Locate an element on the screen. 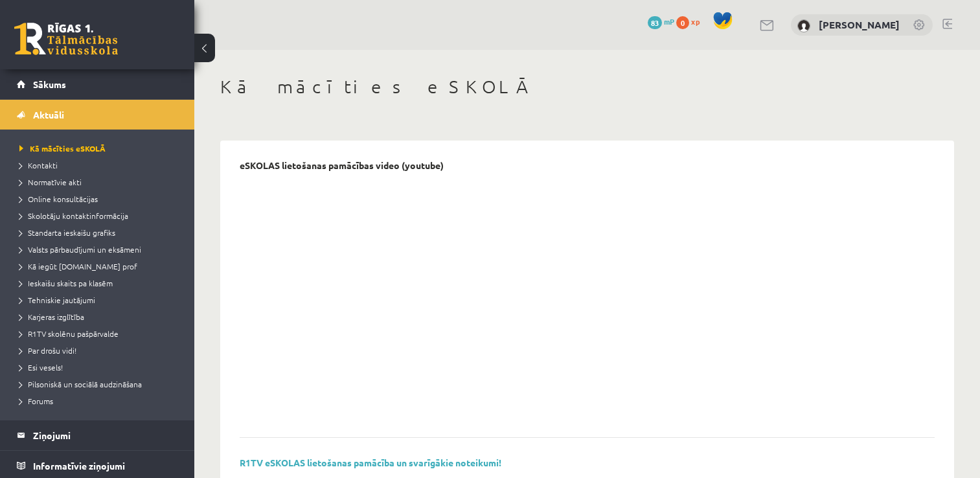 The image size is (980, 478). a: Tehniskie jautājumi is located at coordinates (100, 300).